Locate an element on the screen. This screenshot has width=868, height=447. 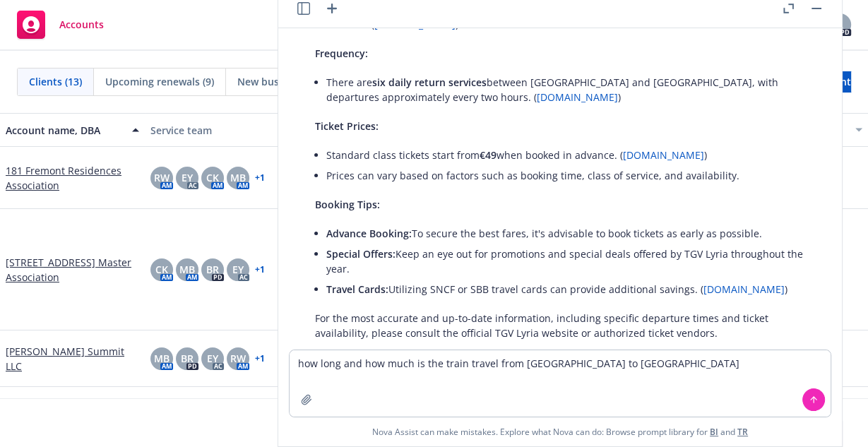
li: Keep an eye out for promotions and special deals offered by TGV Lyria throughout the year. is located at coordinates (566, 261).